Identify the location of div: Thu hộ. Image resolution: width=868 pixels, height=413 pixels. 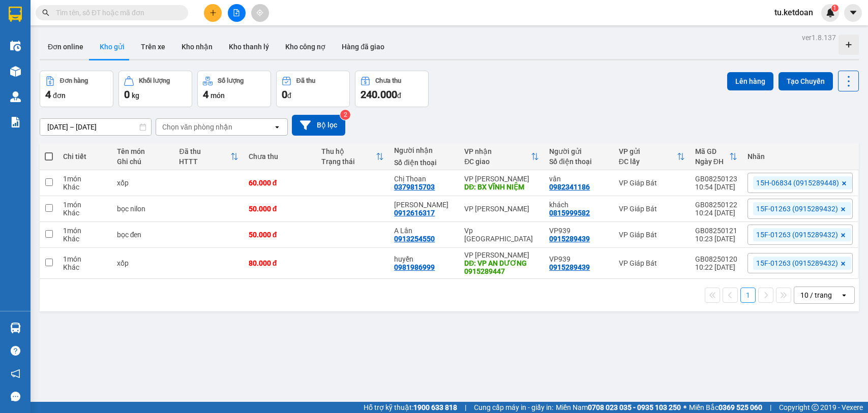
(348, 152).